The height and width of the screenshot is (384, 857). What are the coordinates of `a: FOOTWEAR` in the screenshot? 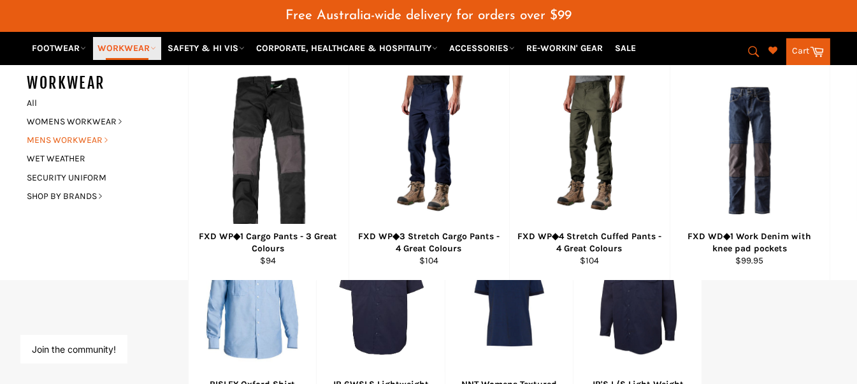 It's located at (59, 48).